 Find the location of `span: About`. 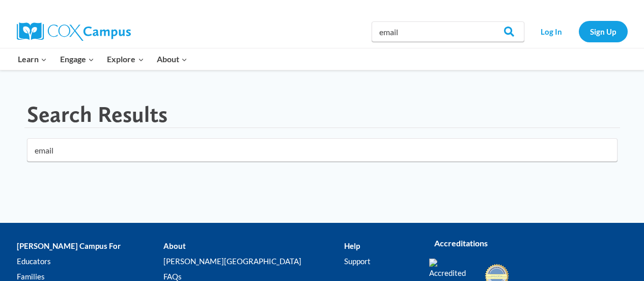

span: About is located at coordinates (172, 59).